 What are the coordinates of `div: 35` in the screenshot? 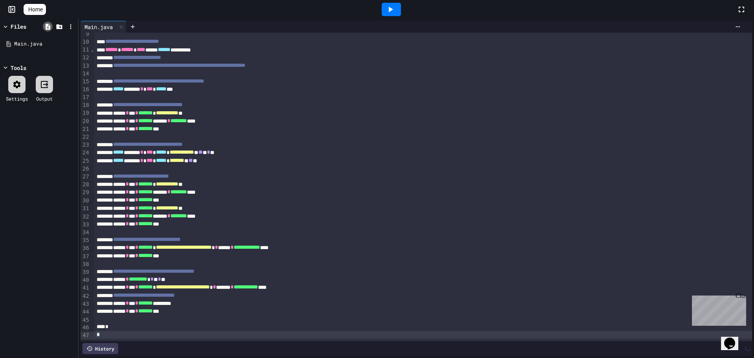 It's located at (85, 240).